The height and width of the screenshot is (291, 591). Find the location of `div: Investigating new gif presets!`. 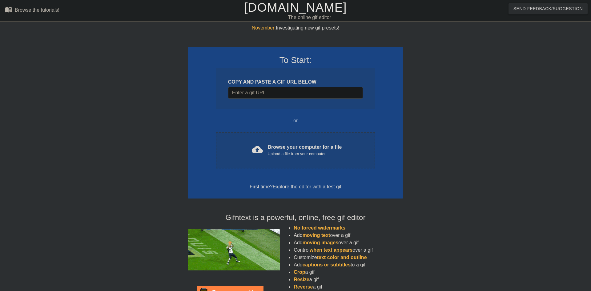

div: Investigating new gif presets! is located at coordinates (295, 28).